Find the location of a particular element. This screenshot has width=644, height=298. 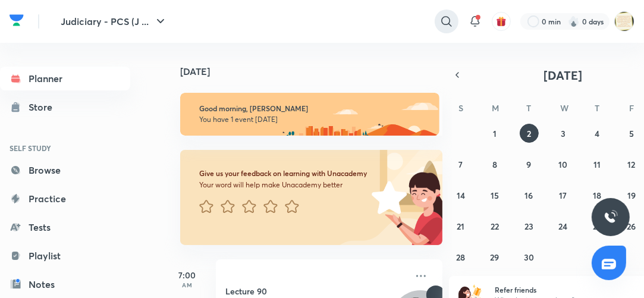

img: feedback_image is located at coordinates (386, 198).